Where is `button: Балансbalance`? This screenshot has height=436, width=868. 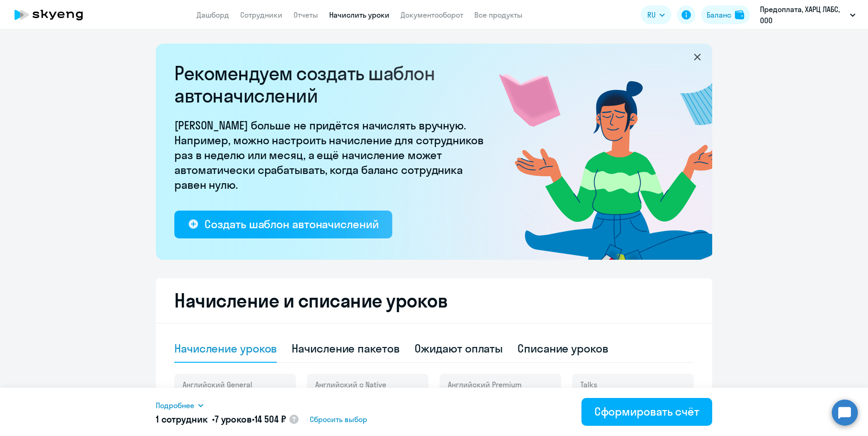 button: Балансbalance is located at coordinates (726, 15).